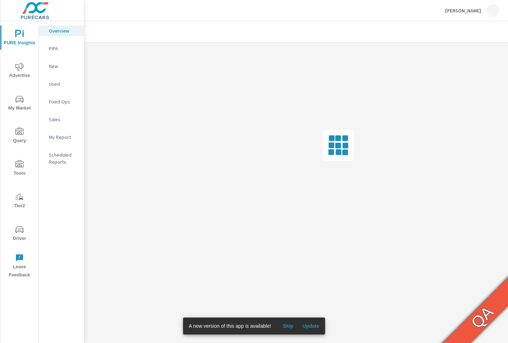  Describe the element at coordinates (63, 84) in the screenshot. I see `p: Used` at that location.